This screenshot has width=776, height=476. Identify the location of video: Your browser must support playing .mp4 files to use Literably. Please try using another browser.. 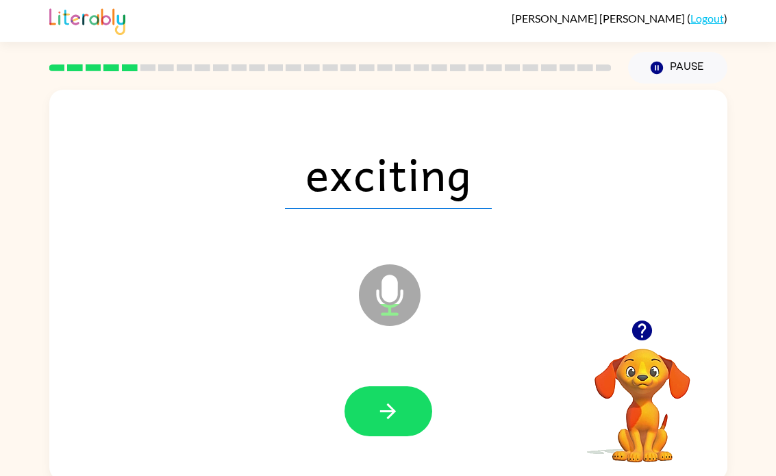
(643, 396).